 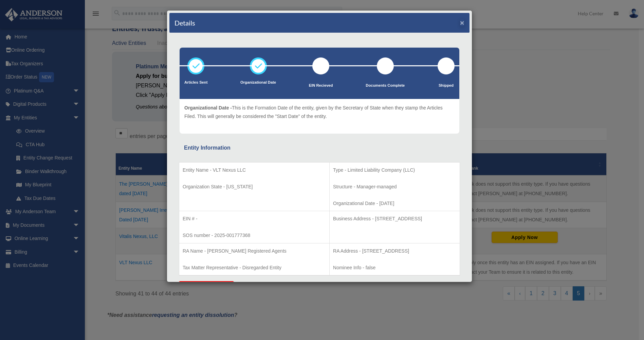 I want to click on p: Organizational Date, so click(x=258, y=83).